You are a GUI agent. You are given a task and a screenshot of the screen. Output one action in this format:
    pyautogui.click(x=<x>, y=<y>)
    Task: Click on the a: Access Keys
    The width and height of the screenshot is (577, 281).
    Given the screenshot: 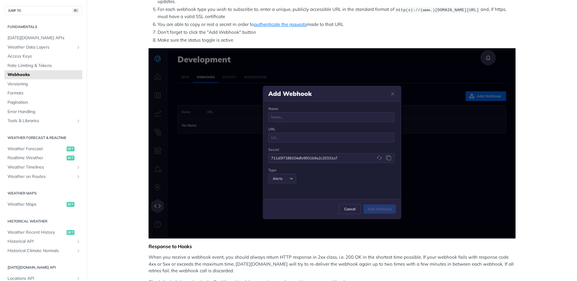 What is the action you would take?
    pyautogui.click(x=43, y=56)
    